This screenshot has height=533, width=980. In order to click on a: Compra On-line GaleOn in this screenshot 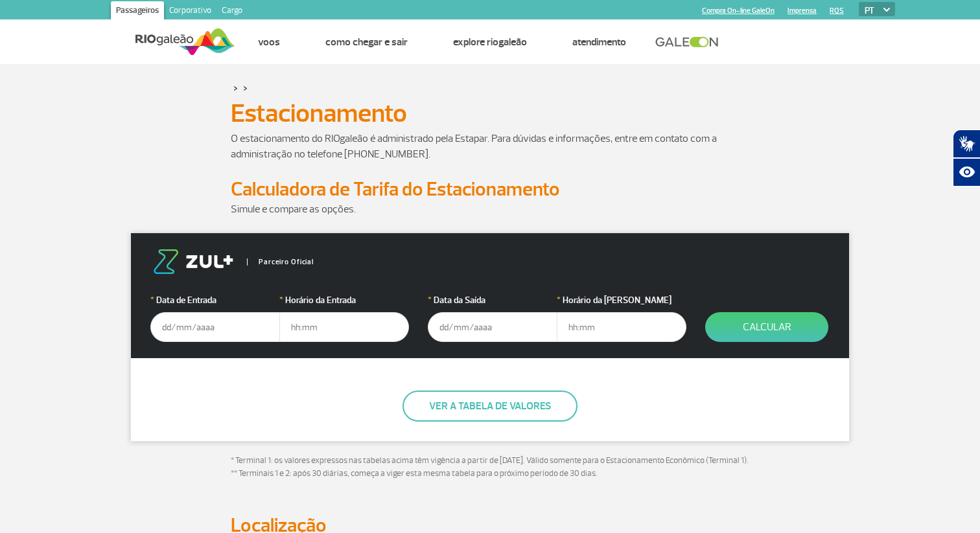, I will do `click(739, 10)`.